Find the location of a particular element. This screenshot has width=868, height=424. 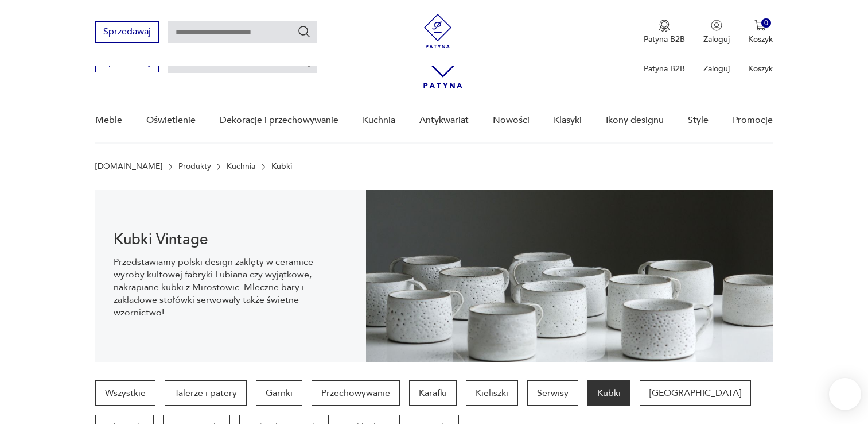

a: Klasyki is located at coordinates (568, 120).